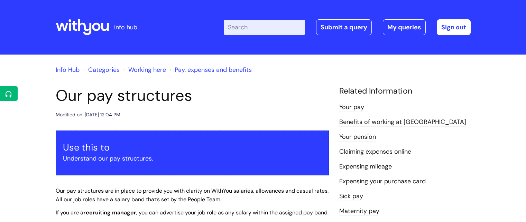 The width and height of the screenshot is (526, 222). What do you see at coordinates (405, 91) in the screenshot?
I see `h4: Related Information` at bounding box center [405, 91].